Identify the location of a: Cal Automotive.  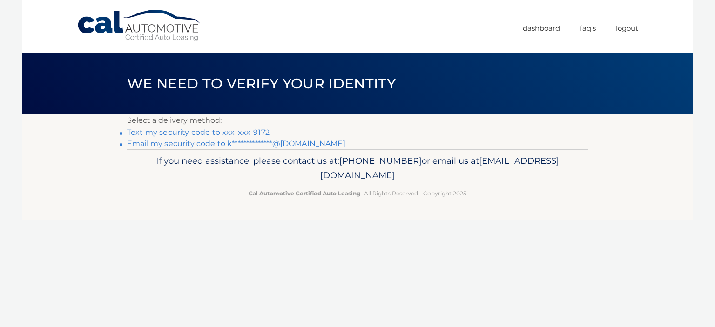
(140, 26).